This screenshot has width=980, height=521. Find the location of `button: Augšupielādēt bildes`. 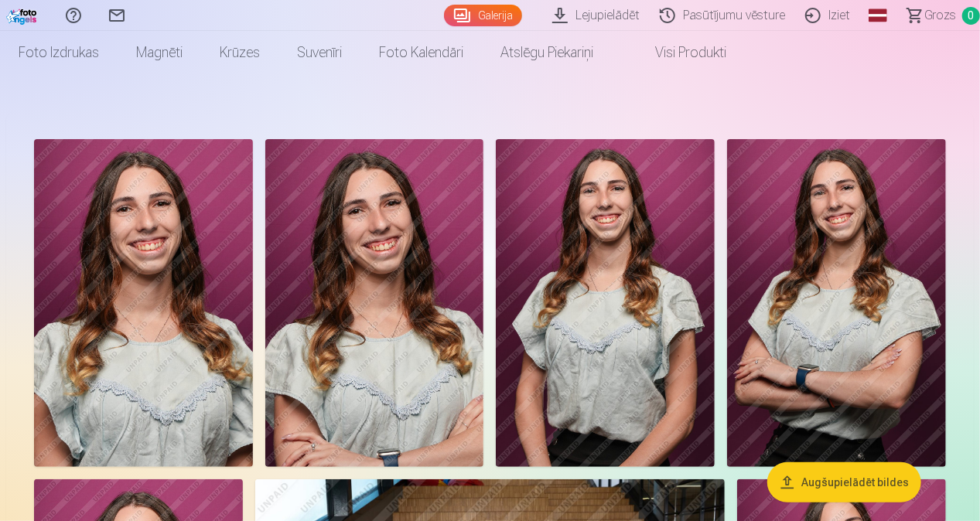

button: Augšupielādēt bildes is located at coordinates (844, 483).